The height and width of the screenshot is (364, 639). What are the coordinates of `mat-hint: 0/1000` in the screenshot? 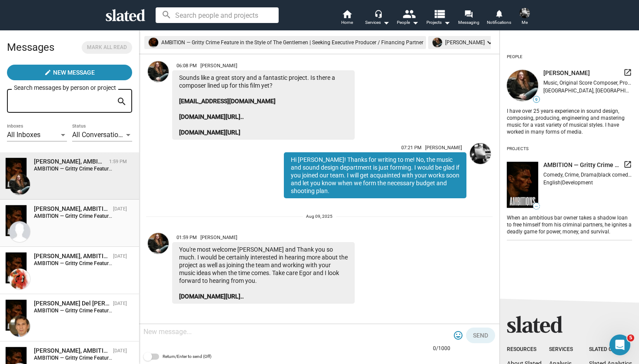 It's located at (442, 349).